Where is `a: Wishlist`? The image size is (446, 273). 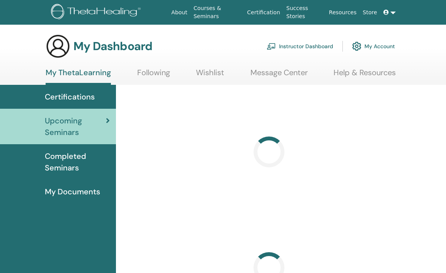 a: Wishlist is located at coordinates (210, 75).